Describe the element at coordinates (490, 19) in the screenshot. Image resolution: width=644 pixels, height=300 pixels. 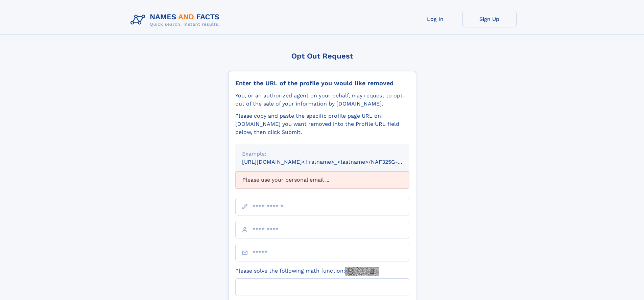
I see `a: Sign Up` at that location.